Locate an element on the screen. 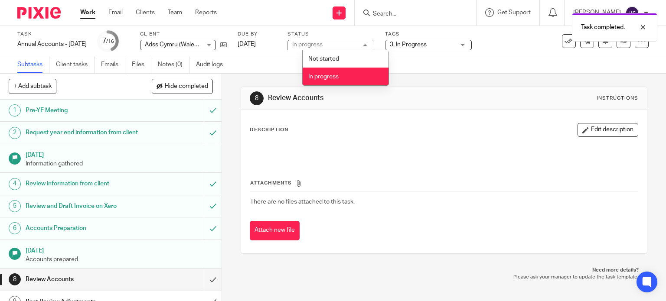 The height and width of the screenshot is (301, 666). h1: Accounts Preparation is located at coordinates (82, 229).